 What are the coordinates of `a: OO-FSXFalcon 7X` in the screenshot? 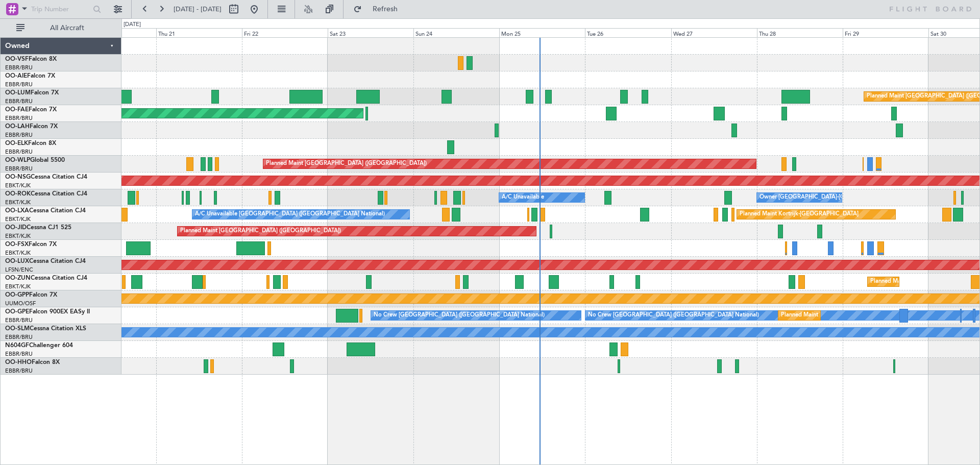 It's located at (31, 244).